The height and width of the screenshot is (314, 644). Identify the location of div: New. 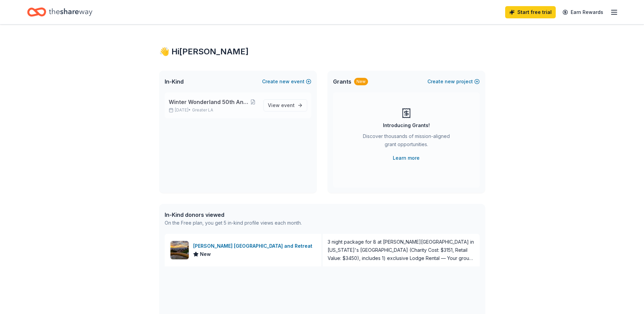
(361, 82).